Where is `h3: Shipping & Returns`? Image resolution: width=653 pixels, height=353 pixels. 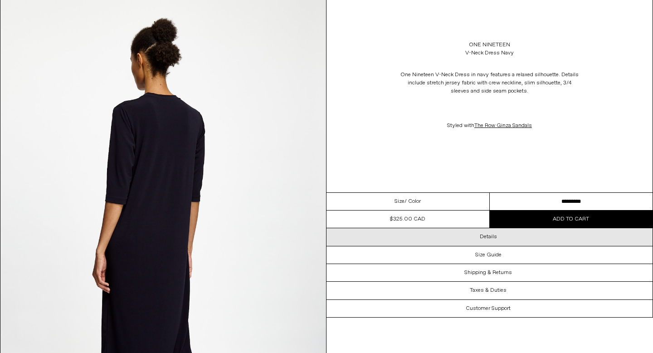 h3: Shipping & Returns is located at coordinates (488, 273).